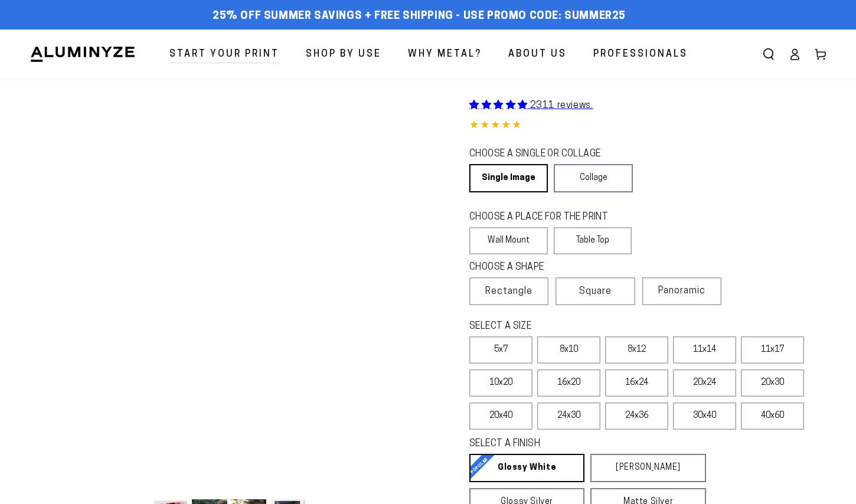 The image size is (856, 504). Describe the element at coordinates (648, 126) in the screenshot. I see `div: 4.85 out of 5.0 stars` at that location.